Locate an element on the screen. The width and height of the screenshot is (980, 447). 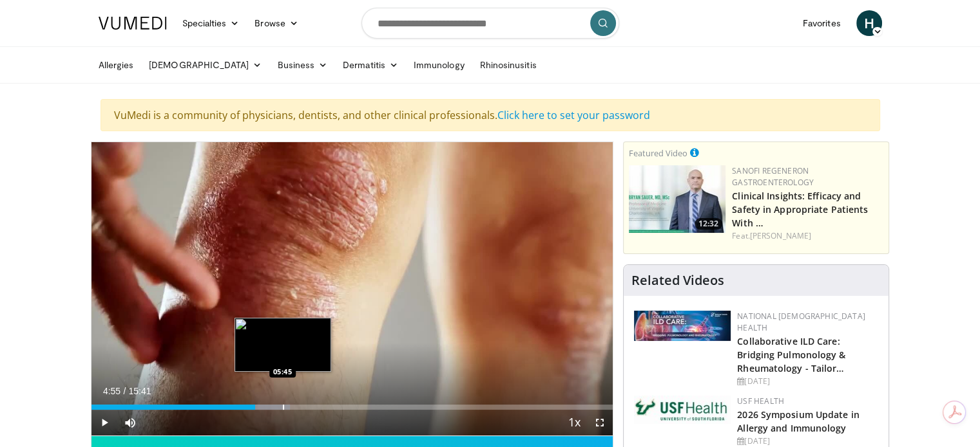
a: Sanofi Regeneron Gastroenterology is located at coordinates (772, 176).